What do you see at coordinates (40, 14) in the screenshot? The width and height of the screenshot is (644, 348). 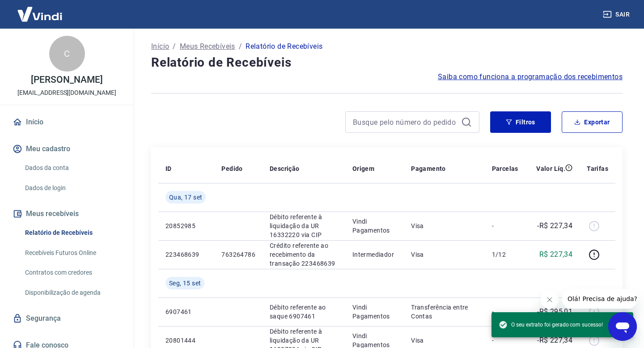 I see `img: Vindi` at bounding box center [40, 14].